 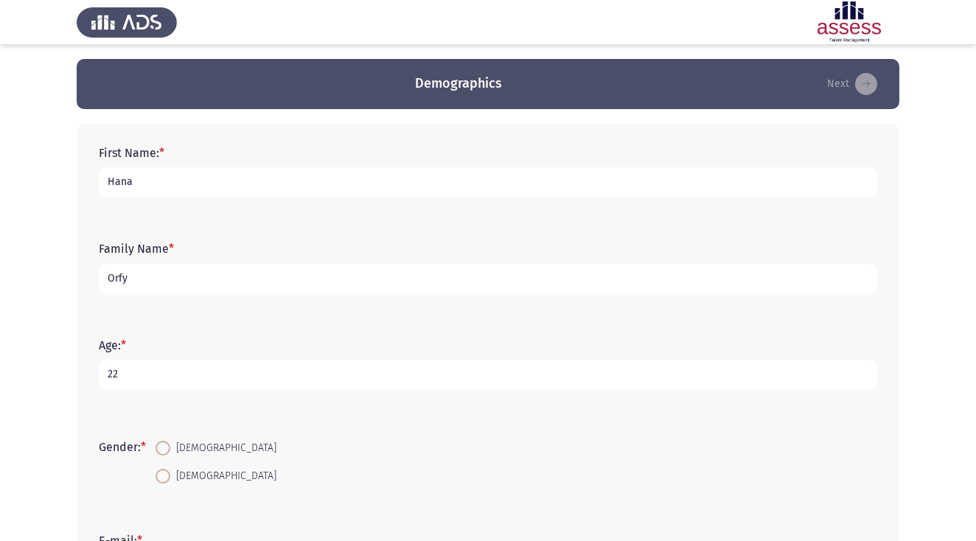 I want to click on img: Assess Talent Management logo, so click(x=127, y=22).